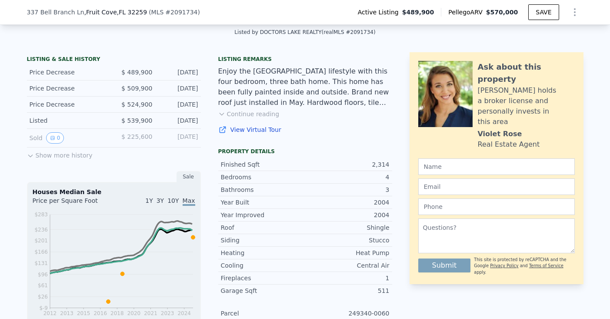  What do you see at coordinates (181, 12) in the screenshot?
I see `span: # 2091734` at bounding box center [181, 12].